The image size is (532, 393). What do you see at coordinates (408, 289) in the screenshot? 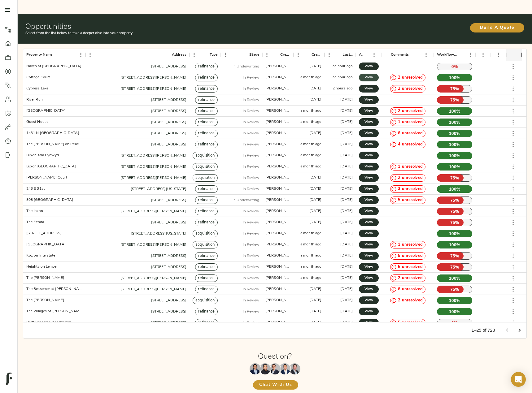
I see `div: 6 unresolved` at bounding box center [408, 289].